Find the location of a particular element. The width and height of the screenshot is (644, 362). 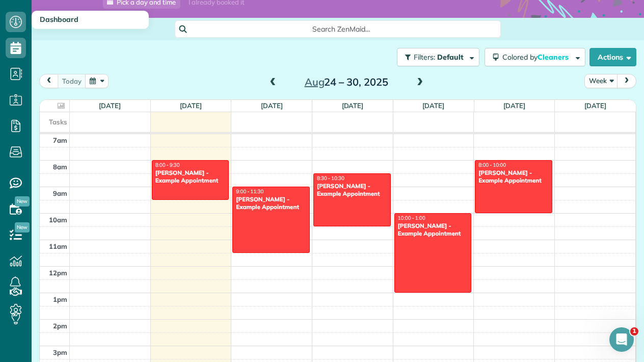

span: 1pm is located at coordinates (60, 299).